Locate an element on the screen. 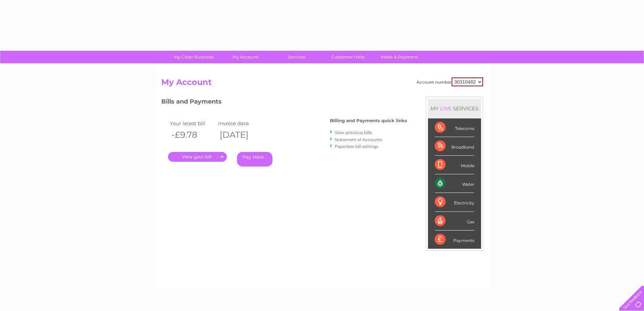 This screenshot has height=311, width=644. a: Paperless bill settings is located at coordinates (356, 146).